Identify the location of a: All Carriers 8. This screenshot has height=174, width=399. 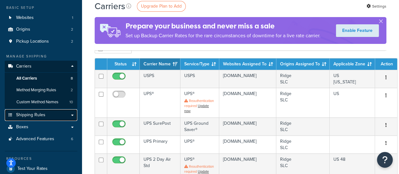
(41, 78).